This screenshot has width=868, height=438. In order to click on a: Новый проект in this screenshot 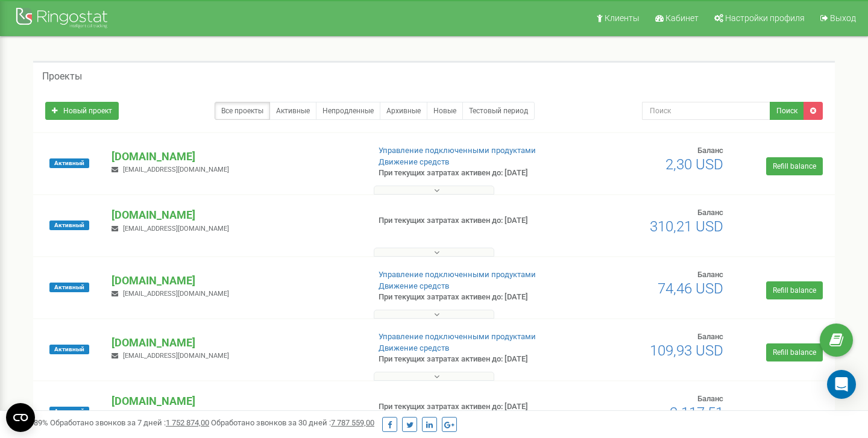, I will do `click(82, 111)`.